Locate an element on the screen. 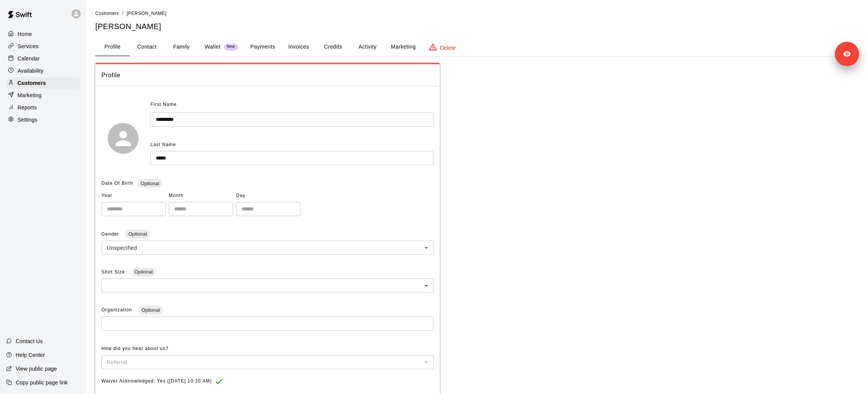 The height and width of the screenshot is (394, 868). span: Month is located at coordinates (201, 196).